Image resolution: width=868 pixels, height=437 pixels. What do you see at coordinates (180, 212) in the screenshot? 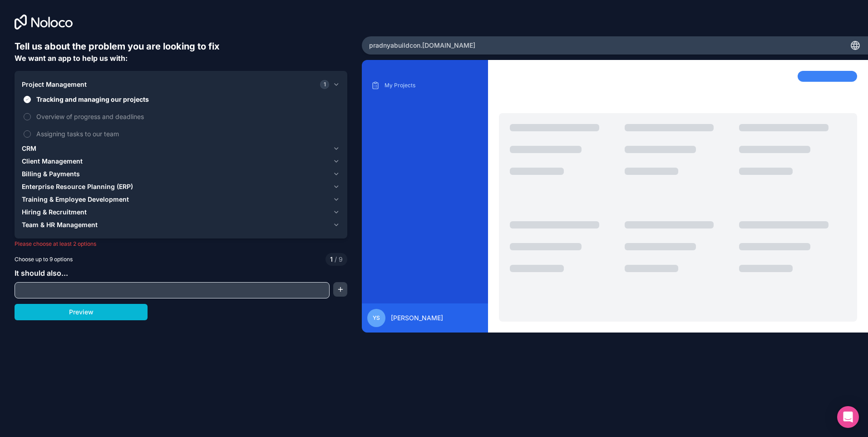
I see `button: Hiring & Recruitment` at bounding box center [180, 212].